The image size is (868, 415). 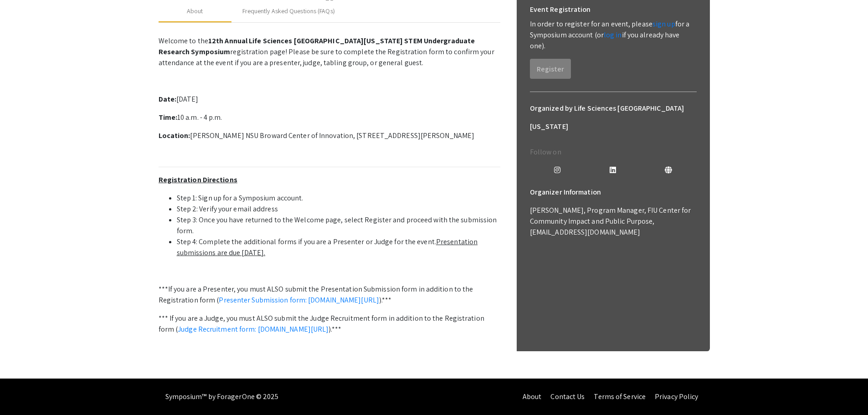 What do you see at coordinates (338, 247) in the screenshot?
I see `li: Step 4: Complete the additional forms if you are a Presenter or Judge for the event.` at bounding box center [338, 247].